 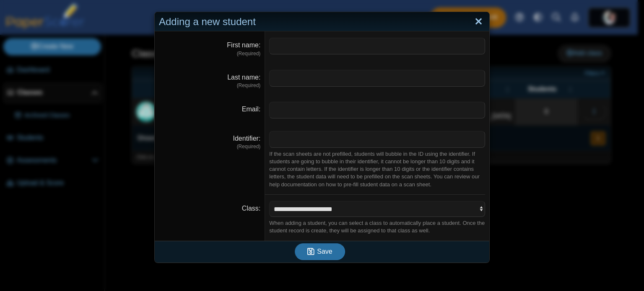 I want to click on div: When adding a student, you can select a class to automatically place a student. Once the student ..., so click(x=377, y=227).